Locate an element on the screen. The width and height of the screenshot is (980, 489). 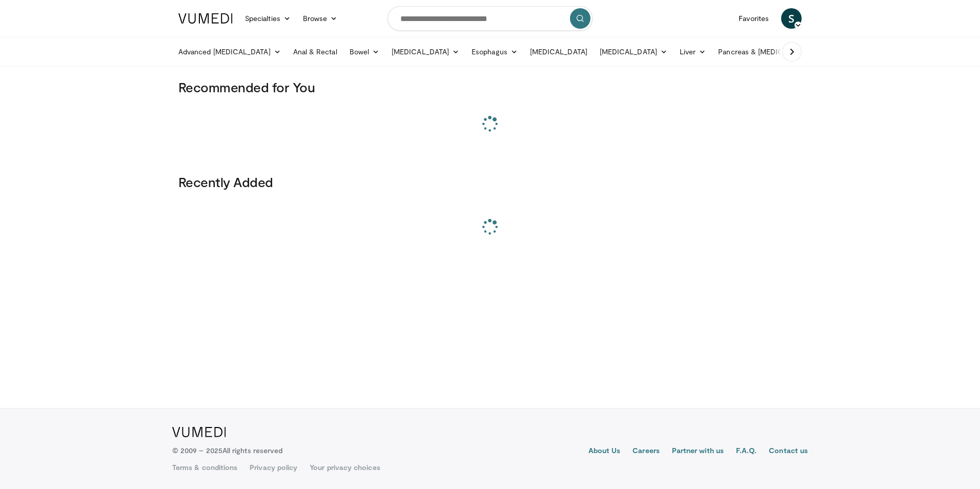
a: Liver is located at coordinates (693, 52).